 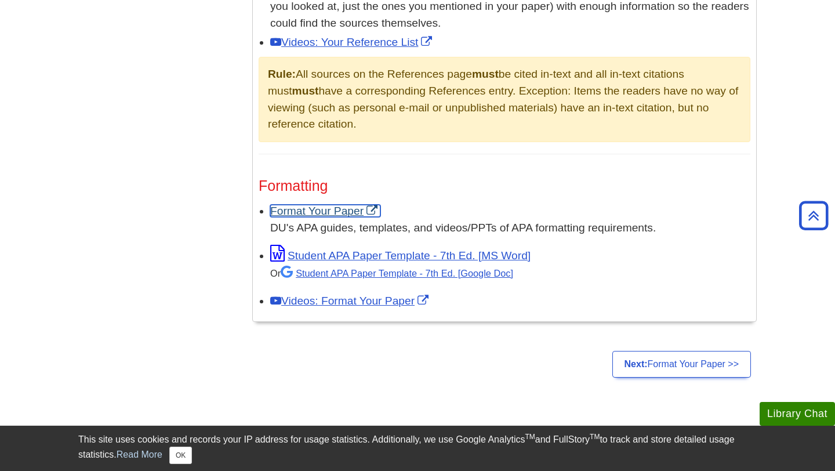 What do you see at coordinates (282, 74) in the screenshot?
I see `strong: Rule:` at bounding box center [282, 74].